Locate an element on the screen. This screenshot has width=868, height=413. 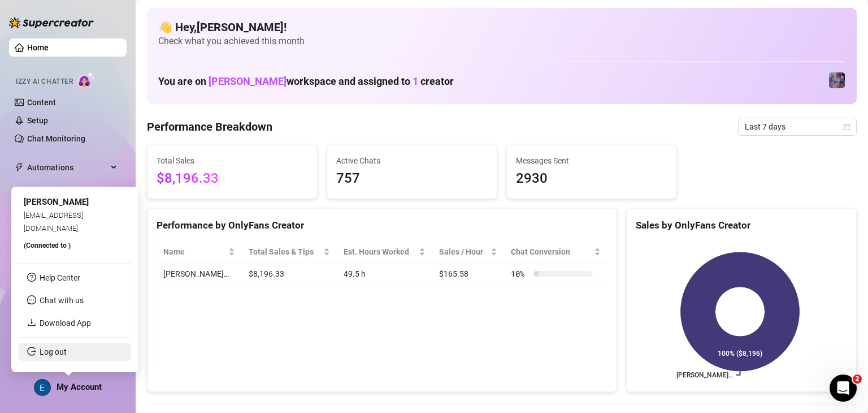
a: Content is located at coordinates (41, 103).